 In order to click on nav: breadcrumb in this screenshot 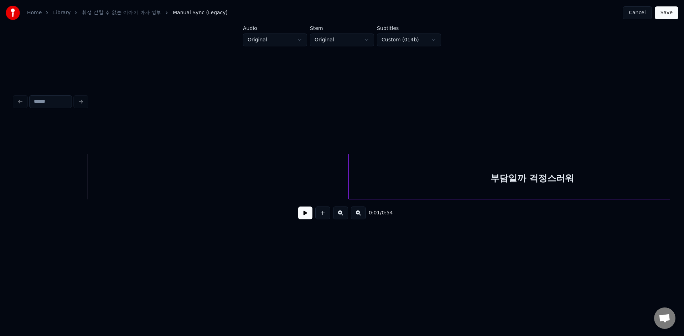, I will do `click(127, 13)`.